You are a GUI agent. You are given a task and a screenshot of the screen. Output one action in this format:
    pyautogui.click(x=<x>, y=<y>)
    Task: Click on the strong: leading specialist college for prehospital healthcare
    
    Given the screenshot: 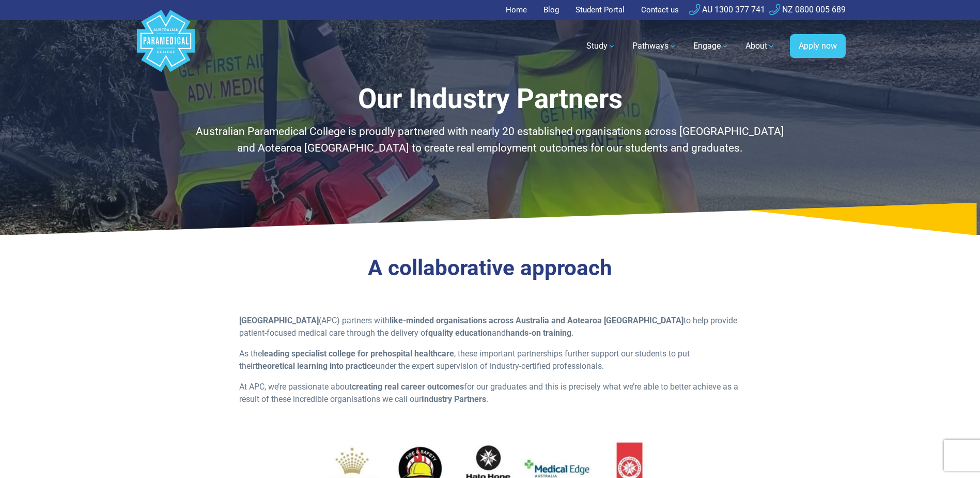 What is the action you would take?
    pyautogui.click(x=358, y=353)
    